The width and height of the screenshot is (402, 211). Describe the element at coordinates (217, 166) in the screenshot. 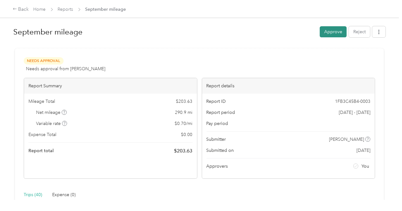

I see `span: Approvers` at that location.